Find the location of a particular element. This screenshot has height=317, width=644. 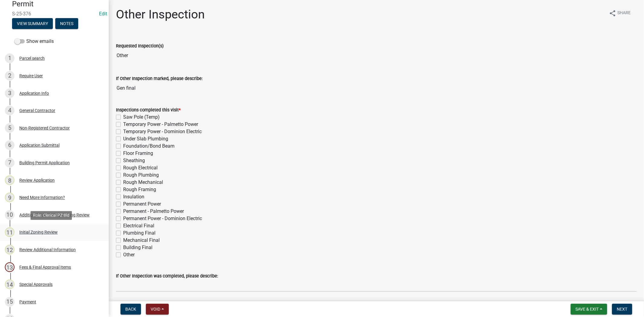

div: Initial Zoning Review is located at coordinates (38, 232).